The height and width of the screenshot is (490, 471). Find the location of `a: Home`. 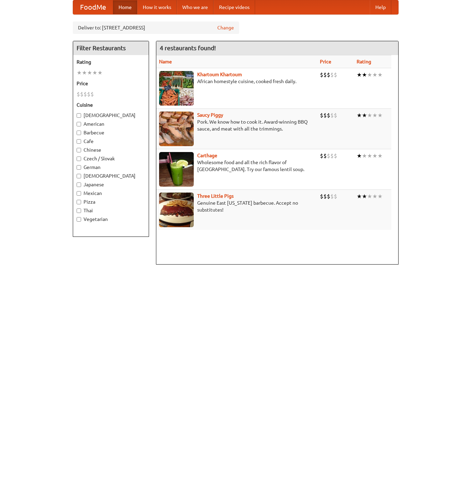

a: Home is located at coordinates (125, 7).